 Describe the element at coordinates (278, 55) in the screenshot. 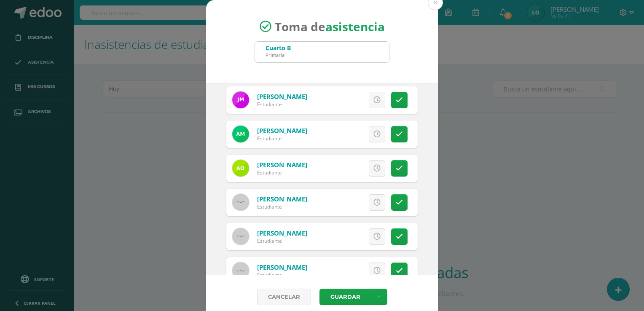

I see `div: Primaria` at that location.